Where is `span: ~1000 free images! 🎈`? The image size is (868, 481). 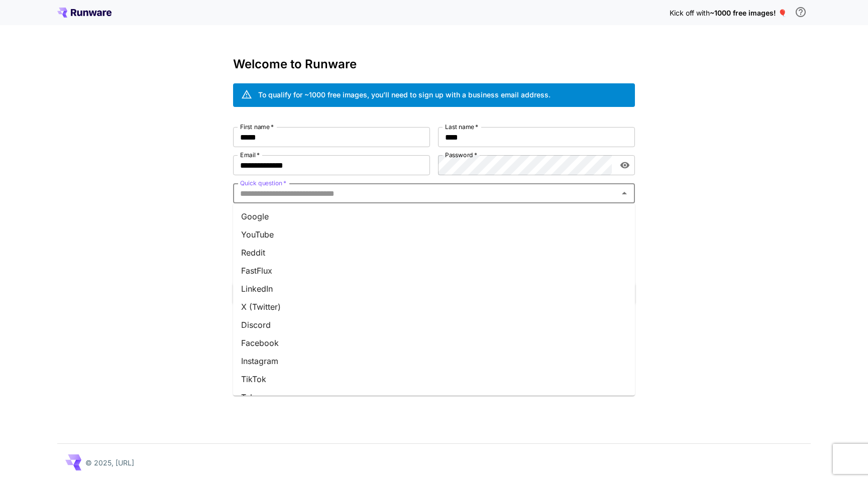
span: ~1000 free images! 🎈 is located at coordinates (748, 13).